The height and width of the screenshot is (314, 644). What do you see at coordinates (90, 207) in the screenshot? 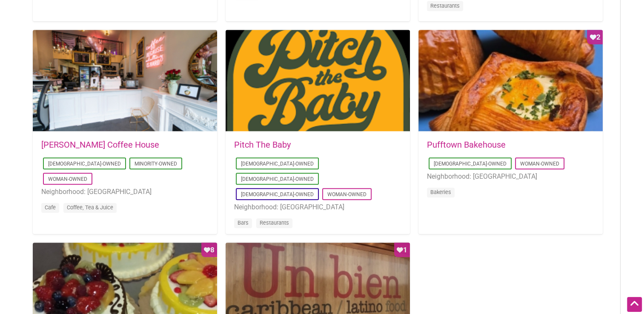
I see `a: Coffee, Tea & Juice` at bounding box center [90, 207].